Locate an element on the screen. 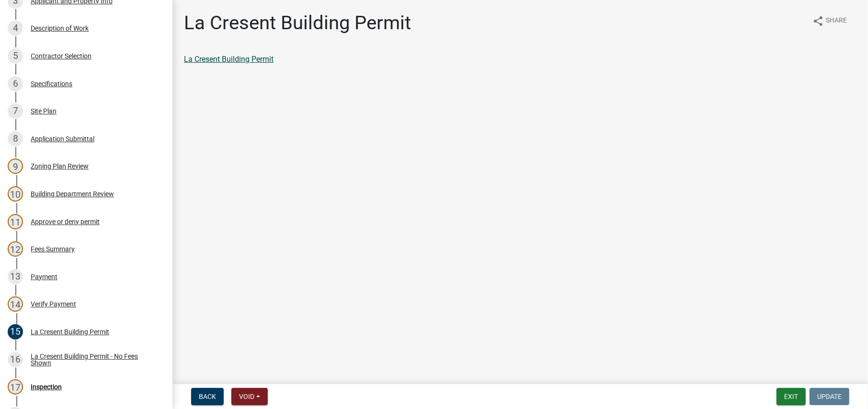 The height and width of the screenshot is (409, 868). div: Payment is located at coordinates (44, 276).